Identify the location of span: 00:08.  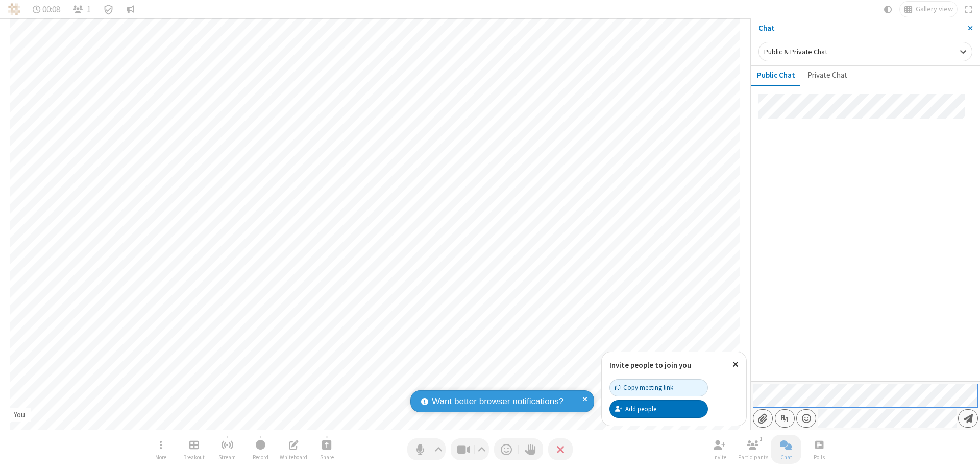
(51, 9).